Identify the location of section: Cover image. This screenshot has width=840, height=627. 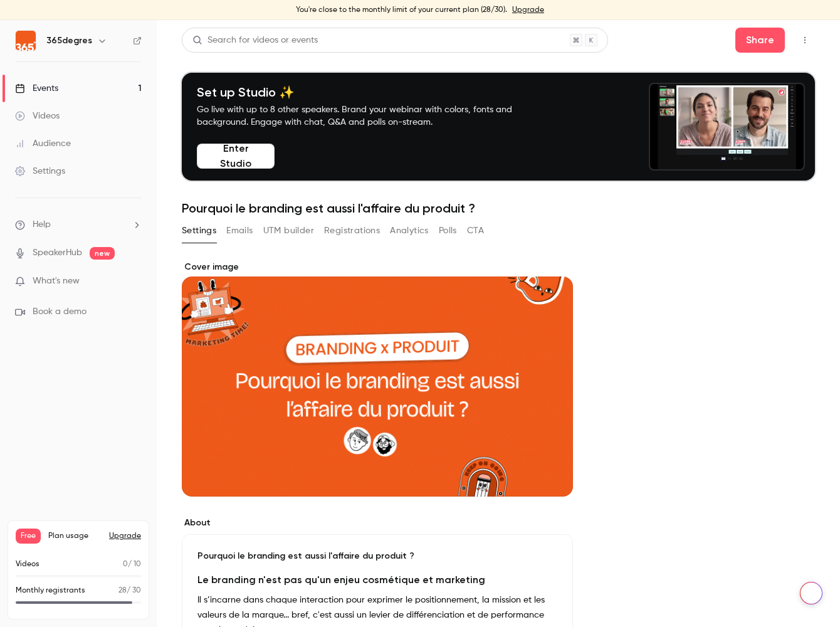
(377, 379).